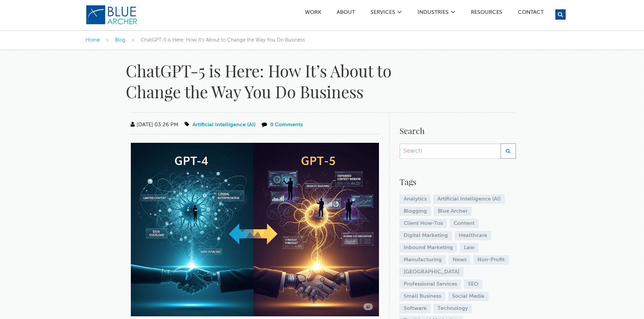 The height and width of the screenshot is (319, 644). What do you see at coordinates (428, 248) in the screenshot?
I see `a: Inbound Marketing` at bounding box center [428, 248].